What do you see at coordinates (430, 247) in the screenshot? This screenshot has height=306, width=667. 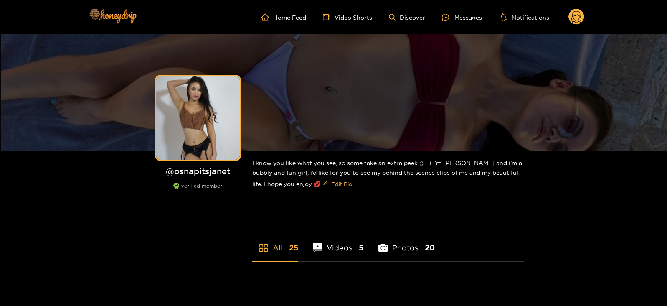 I see `span: 20` at bounding box center [430, 247].